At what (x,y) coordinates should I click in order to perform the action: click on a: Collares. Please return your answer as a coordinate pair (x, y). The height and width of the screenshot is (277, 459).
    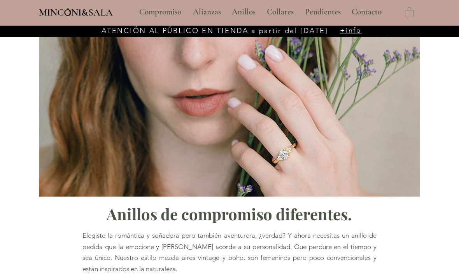
    Looking at the image, I should click on (280, 12).